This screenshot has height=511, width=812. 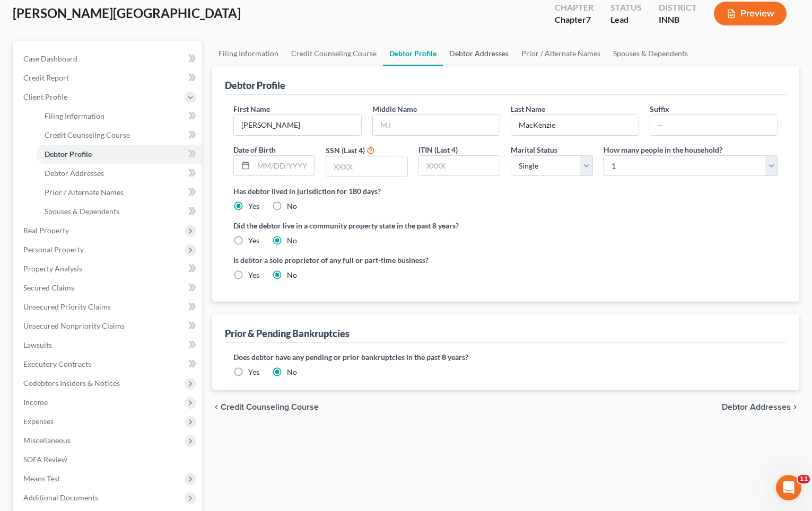 I want to click on label: Suffix, so click(x=659, y=109).